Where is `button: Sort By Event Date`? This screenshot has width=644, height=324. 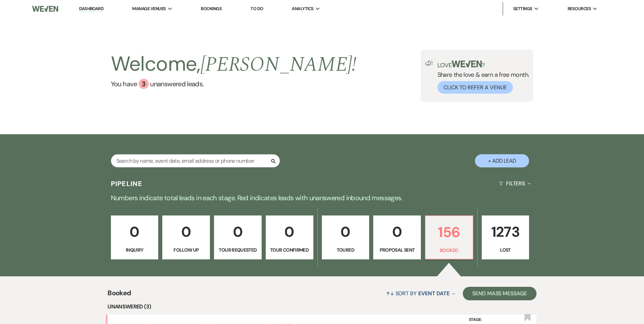 button: Sort By Event Date is located at coordinates (421, 293).